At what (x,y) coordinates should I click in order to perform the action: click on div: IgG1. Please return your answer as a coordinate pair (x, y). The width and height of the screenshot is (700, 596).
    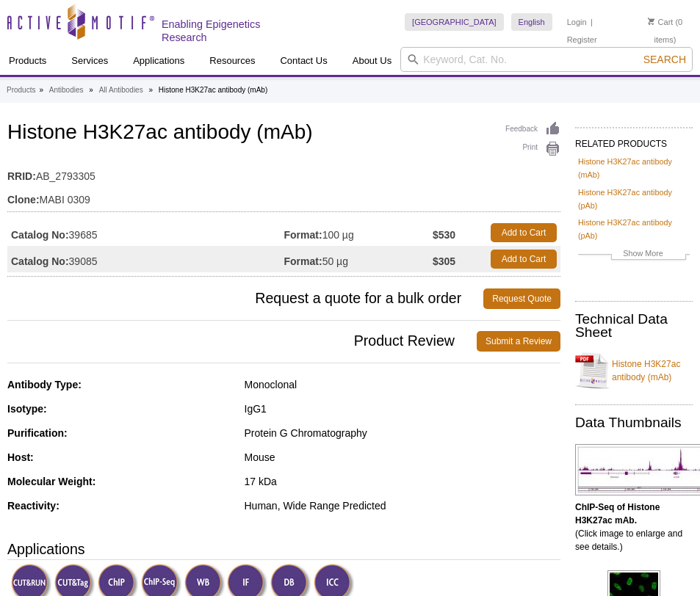
    Looking at the image, I should click on (402, 409).